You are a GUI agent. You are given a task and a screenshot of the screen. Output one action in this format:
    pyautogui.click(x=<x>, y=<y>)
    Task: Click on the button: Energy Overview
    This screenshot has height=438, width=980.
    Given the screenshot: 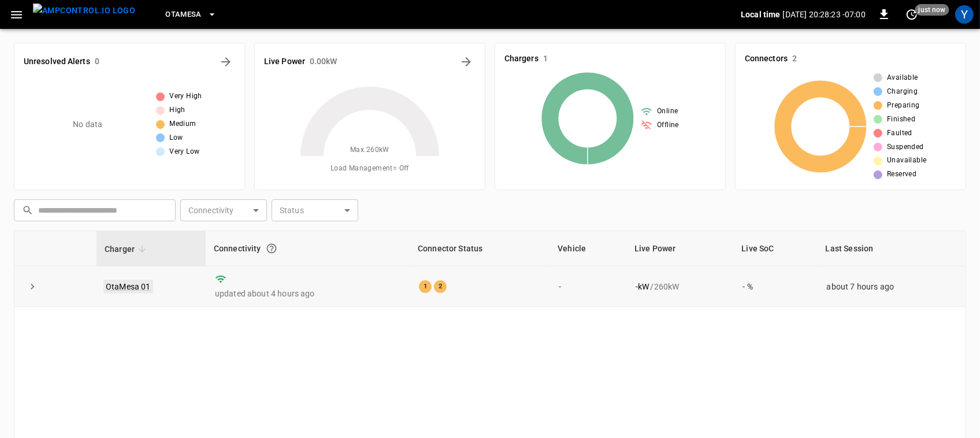 What is the action you would take?
    pyautogui.click(x=467, y=62)
    